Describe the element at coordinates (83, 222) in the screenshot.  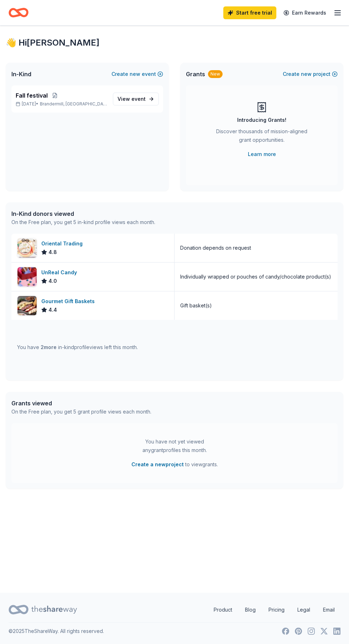
I see `div: On the Free plan, you get 5 in-kind profile views each month.` at that location.